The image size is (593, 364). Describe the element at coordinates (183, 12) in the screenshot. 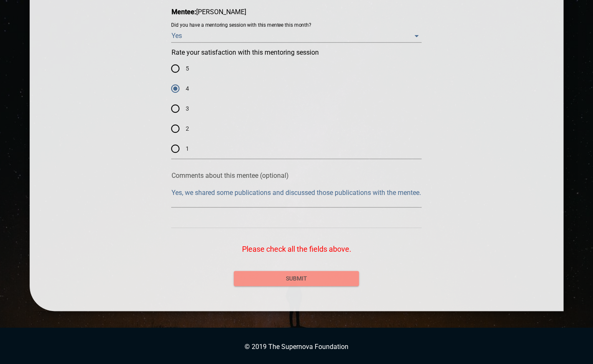

I see `span: Mentee:` at that location.